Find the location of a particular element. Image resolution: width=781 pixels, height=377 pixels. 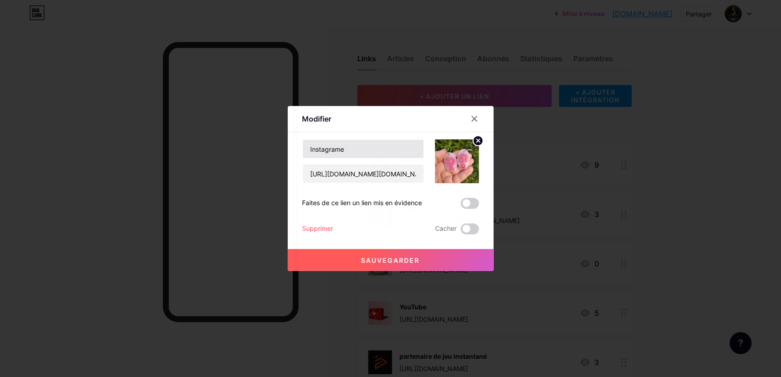

img: lien_vignette is located at coordinates (457, 161).